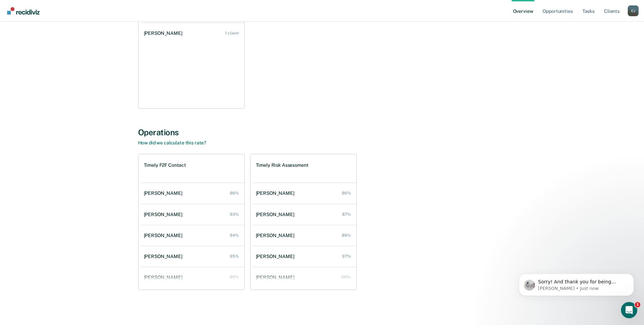 The width and height of the screenshot is (644, 325). What do you see at coordinates (77, 188) in the screenshot?
I see `div: ok I will be patient, thank you for responding so fast` at bounding box center [77, 188].